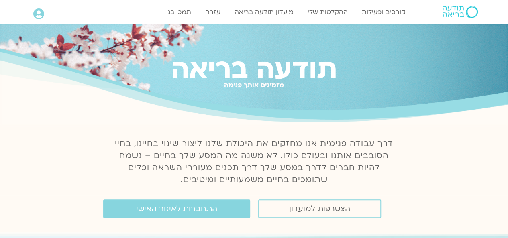  I want to click on a: קורסים ופעילות, so click(383, 12).